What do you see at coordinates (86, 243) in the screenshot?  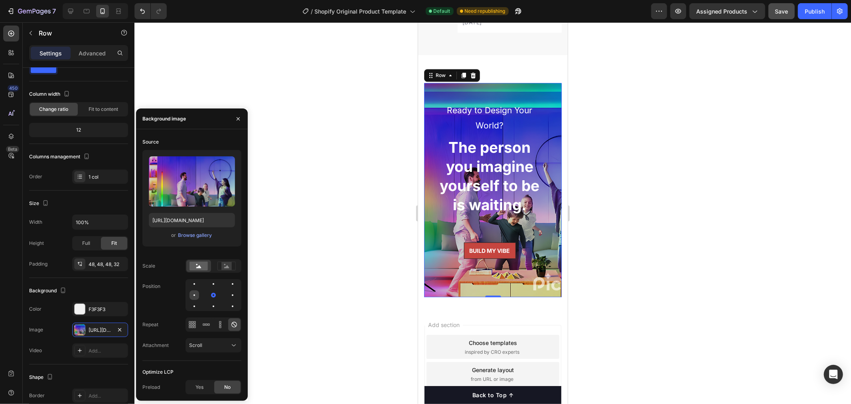 I see `span: Full` at bounding box center [86, 243].